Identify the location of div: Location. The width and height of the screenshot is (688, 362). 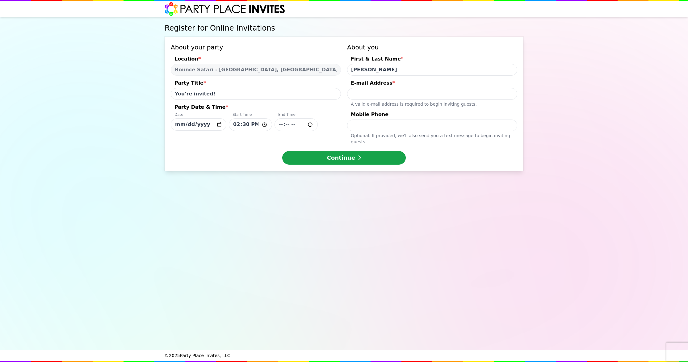
(256, 60).